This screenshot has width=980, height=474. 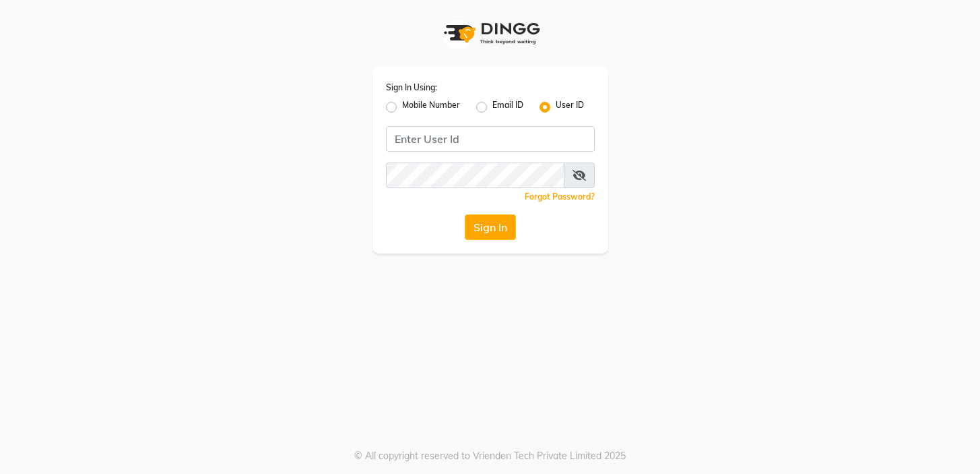 What do you see at coordinates (431, 107) in the screenshot?
I see `label: Mobile Number` at bounding box center [431, 107].